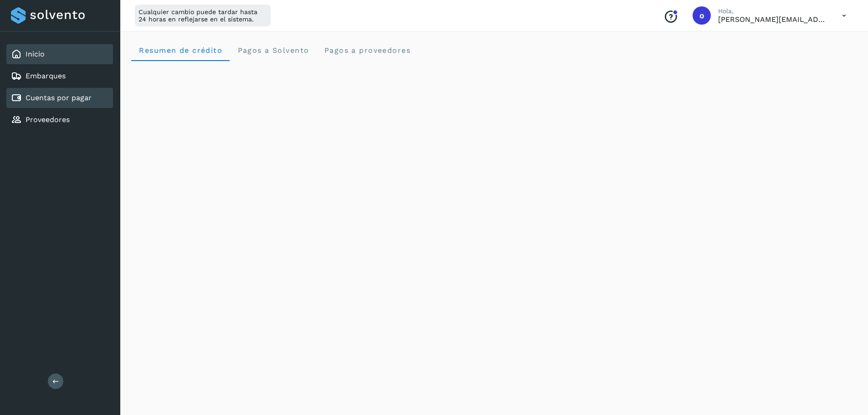 The height and width of the screenshot is (415, 868). What do you see at coordinates (180, 50) in the screenshot?
I see `span: Resumen de crédito` at bounding box center [180, 50].